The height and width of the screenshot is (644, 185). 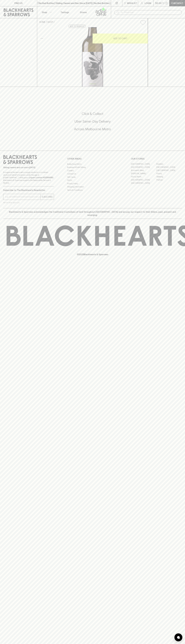 What do you see at coordinates (92, 121) in the screenshot?
I see `h5: Uber Same-Day Delivery` at bounding box center [92, 121].